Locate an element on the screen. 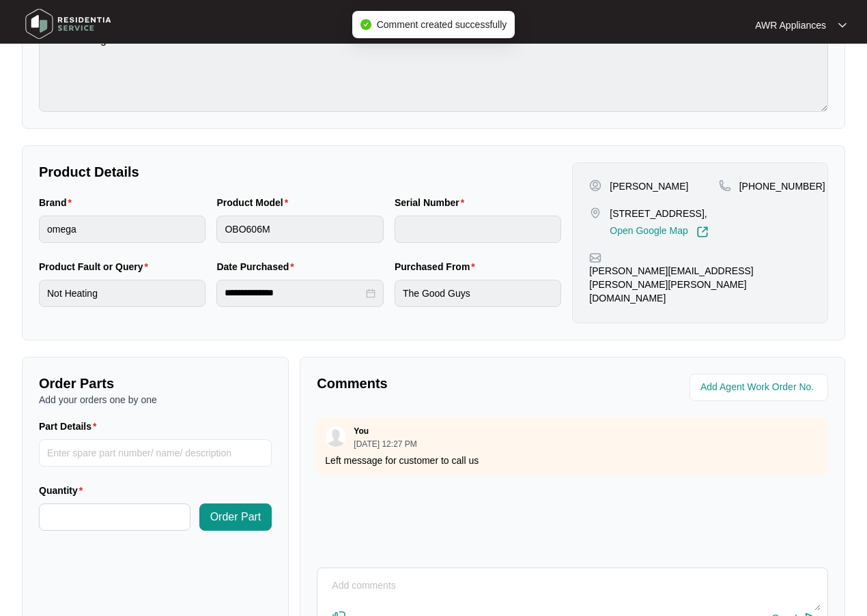 The image size is (867, 616). label: Product Model is located at coordinates (255, 203).